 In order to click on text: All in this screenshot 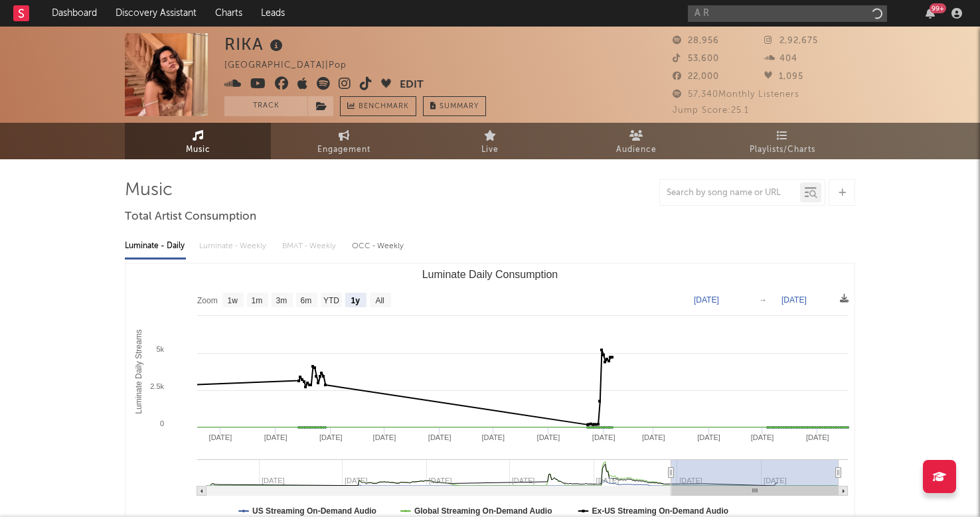, I will do `click(379, 301)`.